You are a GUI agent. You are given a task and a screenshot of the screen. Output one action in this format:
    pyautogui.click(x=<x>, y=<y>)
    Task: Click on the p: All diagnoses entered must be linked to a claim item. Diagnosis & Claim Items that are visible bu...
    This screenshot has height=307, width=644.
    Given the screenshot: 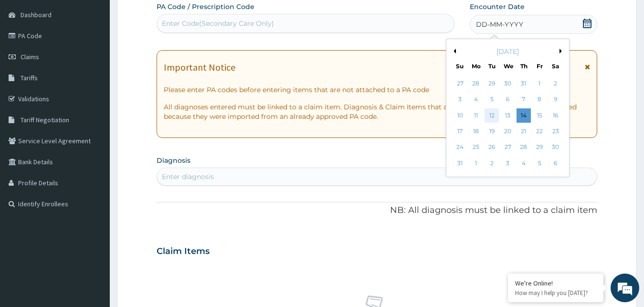 What is the action you would take?
    pyautogui.click(x=377, y=112)
    